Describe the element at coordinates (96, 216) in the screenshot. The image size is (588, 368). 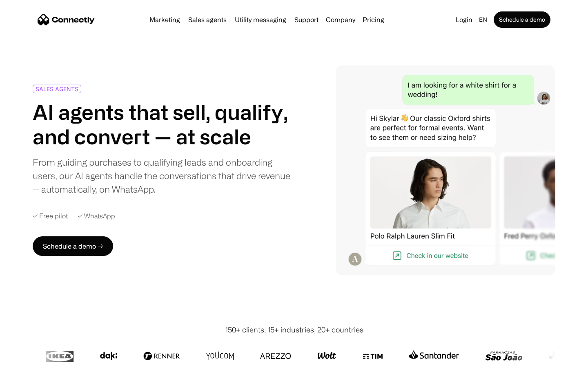
I see `div: ✓ WhatsApp` at that location.